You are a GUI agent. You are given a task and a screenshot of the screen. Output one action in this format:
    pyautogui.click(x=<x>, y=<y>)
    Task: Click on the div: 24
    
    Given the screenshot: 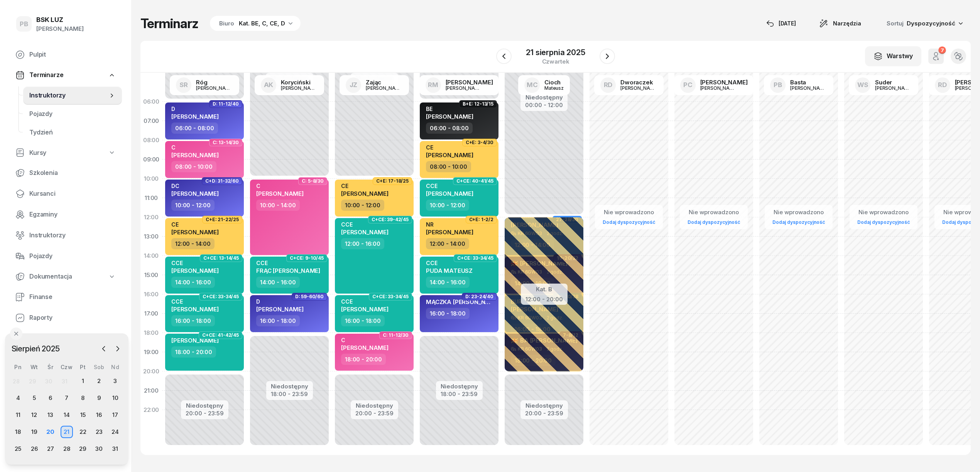 What is the action you would take?
    pyautogui.click(x=115, y=432)
    